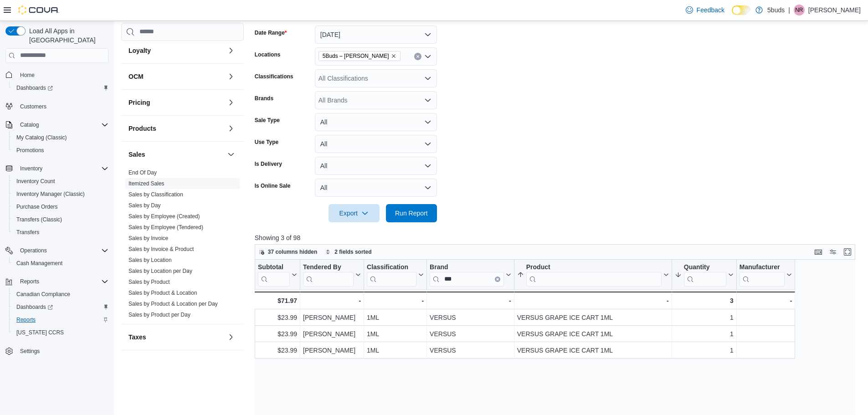  Describe the element at coordinates (766, 274) in the screenshot. I see `button: Manufacturer` at that location.